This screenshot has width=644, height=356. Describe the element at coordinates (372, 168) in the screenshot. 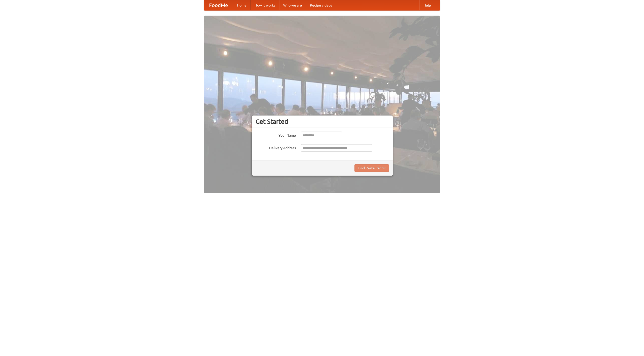

I see `button: Find Restaurants!` at that location.